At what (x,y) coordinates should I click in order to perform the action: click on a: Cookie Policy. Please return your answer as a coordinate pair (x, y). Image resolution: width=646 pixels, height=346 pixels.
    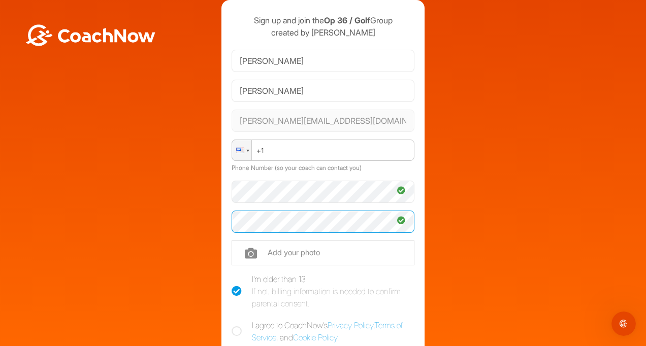
    Looking at the image, I should click on (315, 337).